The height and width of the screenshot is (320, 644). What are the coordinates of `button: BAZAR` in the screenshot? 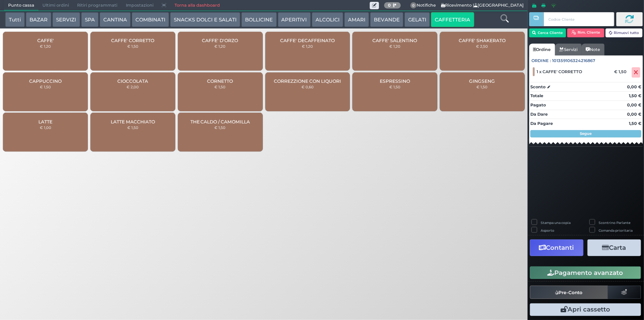 It's located at (38, 20).